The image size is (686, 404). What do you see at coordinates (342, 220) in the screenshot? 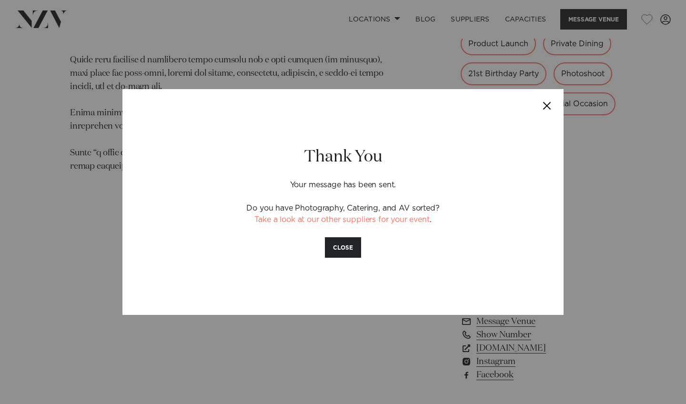
I see `a: Take a look at our other suppliers for your event` at bounding box center [342, 220].